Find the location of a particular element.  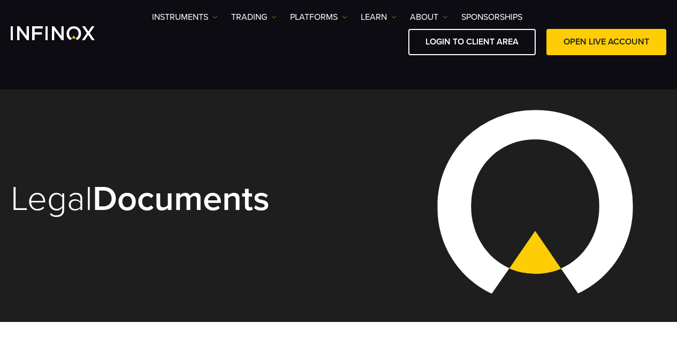

h1: Legal is located at coordinates (168, 199).